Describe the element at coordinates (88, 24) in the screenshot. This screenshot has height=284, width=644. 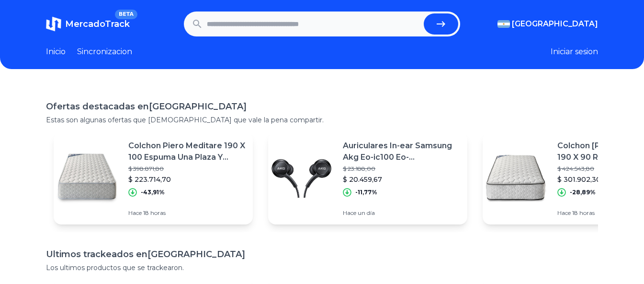
I see `a: MercadoTrackBETA` at that location.